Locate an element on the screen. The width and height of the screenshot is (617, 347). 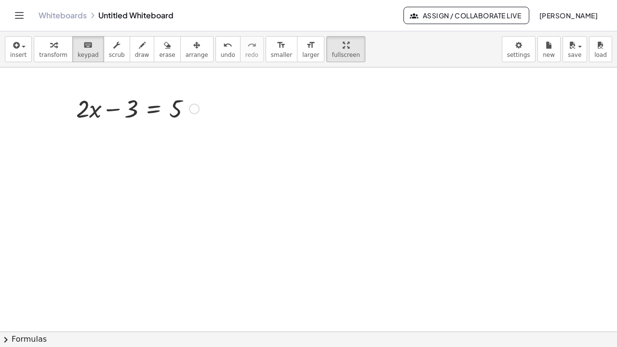
span: keypad is located at coordinates (88, 55).